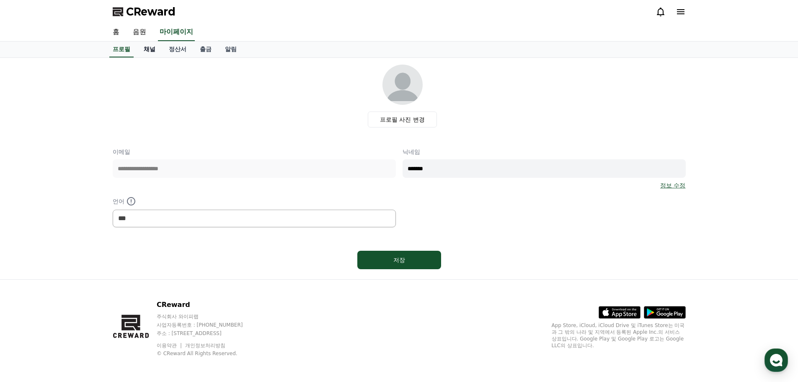 This screenshot has height=382, width=798. What do you see at coordinates (135, 276) in the screenshot?
I see `a: 설정` at bounding box center [135, 276].